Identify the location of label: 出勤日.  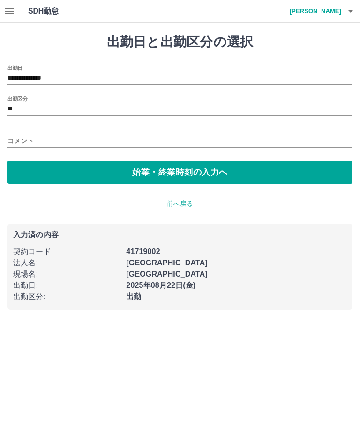
(15, 67).